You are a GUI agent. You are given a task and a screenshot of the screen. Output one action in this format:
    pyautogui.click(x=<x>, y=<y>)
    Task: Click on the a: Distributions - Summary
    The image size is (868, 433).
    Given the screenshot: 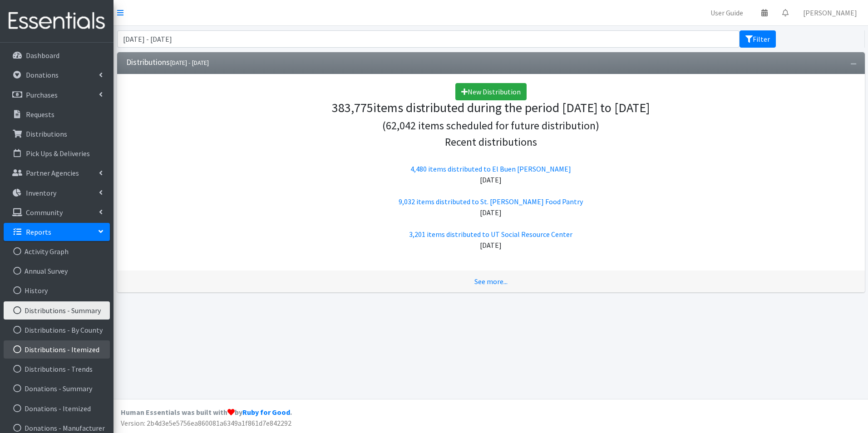 What is the action you would take?
    pyautogui.click(x=57, y=311)
    